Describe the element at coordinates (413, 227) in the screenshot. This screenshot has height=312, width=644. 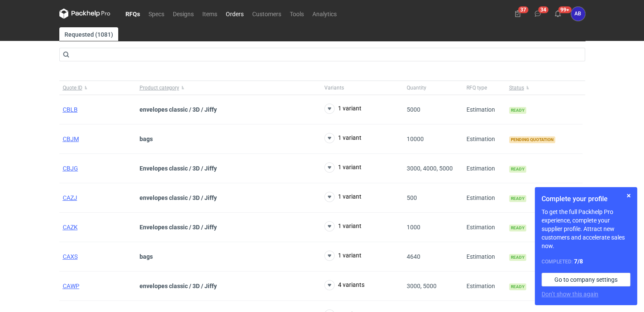
I see `span: 1000` at that location.